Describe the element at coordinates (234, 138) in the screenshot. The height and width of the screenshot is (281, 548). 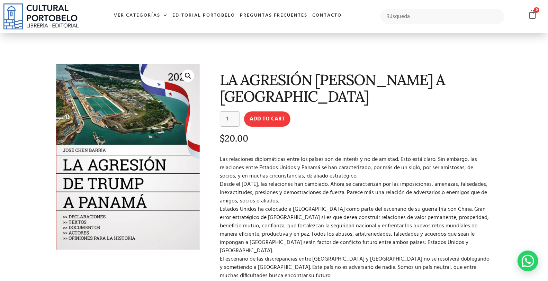
I see `bdi: 20.00` at that location.